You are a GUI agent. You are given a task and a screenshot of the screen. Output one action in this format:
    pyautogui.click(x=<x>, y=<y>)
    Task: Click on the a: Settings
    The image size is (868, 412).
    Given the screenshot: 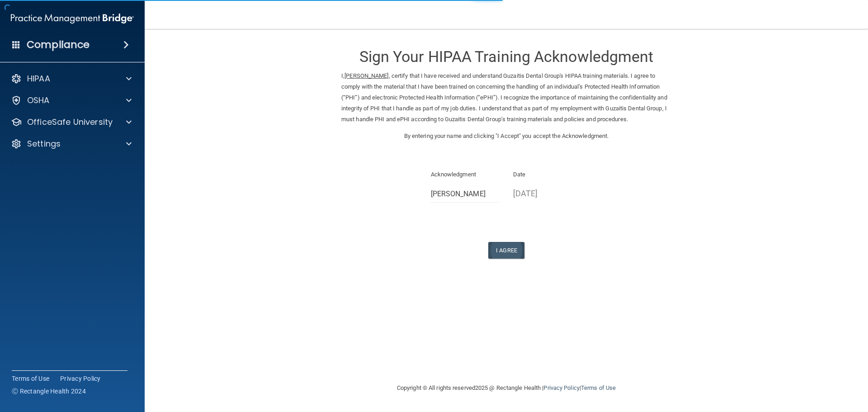 What is the action you would take?
    pyautogui.click(x=71, y=144)
    